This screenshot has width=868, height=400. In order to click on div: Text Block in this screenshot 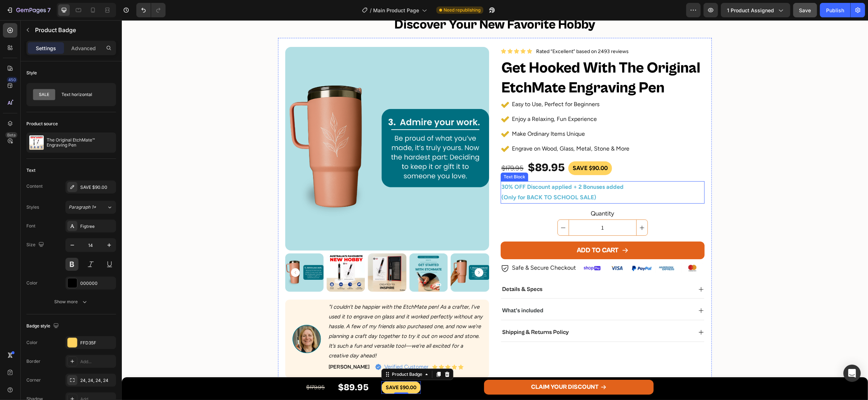, I will do `click(393, 157)`.